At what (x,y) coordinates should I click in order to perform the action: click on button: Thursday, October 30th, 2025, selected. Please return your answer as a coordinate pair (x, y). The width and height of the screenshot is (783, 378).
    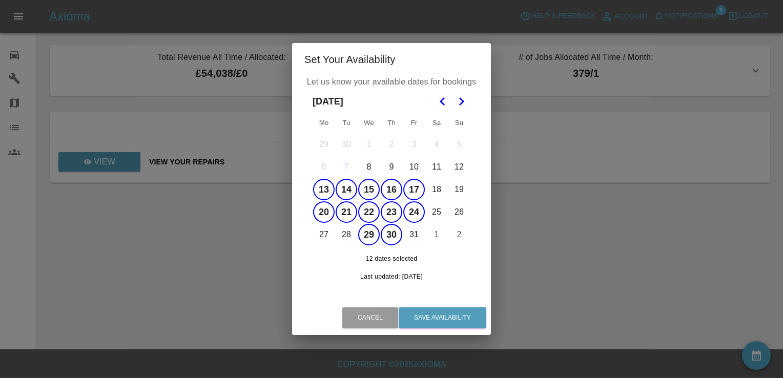
    Looking at the image, I should click on (391, 235).